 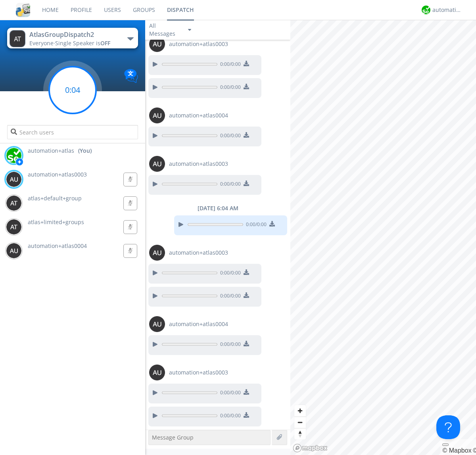 What do you see at coordinates (300, 422) in the screenshot?
I see `span: Zoom out` at bounding box center [300, 422].